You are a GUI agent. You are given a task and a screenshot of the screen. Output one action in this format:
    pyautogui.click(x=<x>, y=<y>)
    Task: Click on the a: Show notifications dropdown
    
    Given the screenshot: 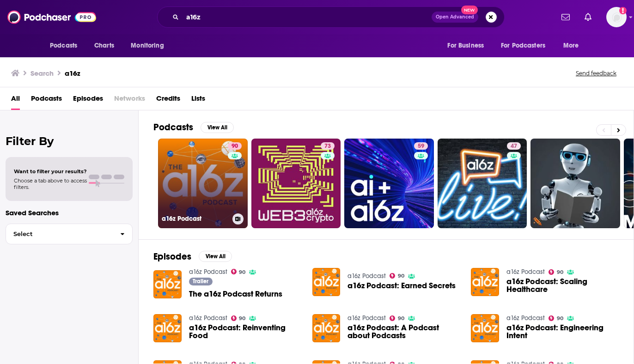 What is the action you would take?
    pyautogui.click(x=566, y=17)
    